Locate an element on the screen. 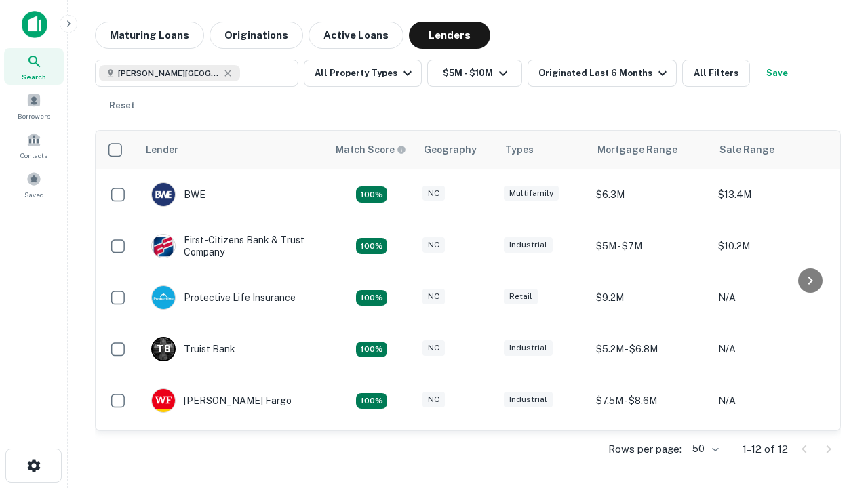 The image size is (868, 488). button: $5M - $10M is located at coordinates (474, 73).